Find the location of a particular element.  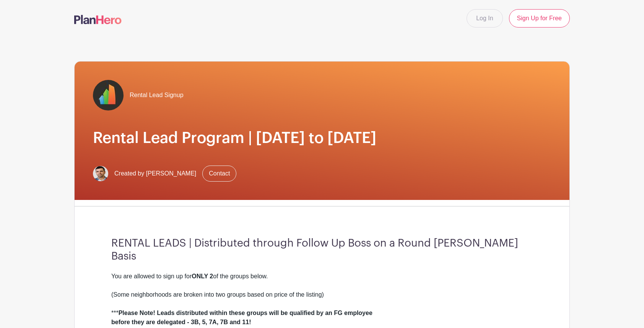

strong: Please Note! Leads distributed within these groups will be qualified by an FG employee is located at coordinates (245, 313).